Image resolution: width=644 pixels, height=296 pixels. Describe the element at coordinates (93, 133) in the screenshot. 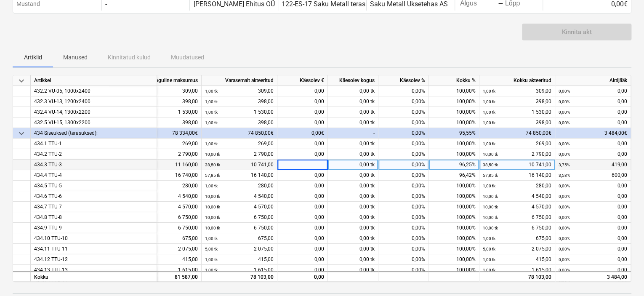

I see `div: 434 Siseuksed (terasuksed):` at that location.